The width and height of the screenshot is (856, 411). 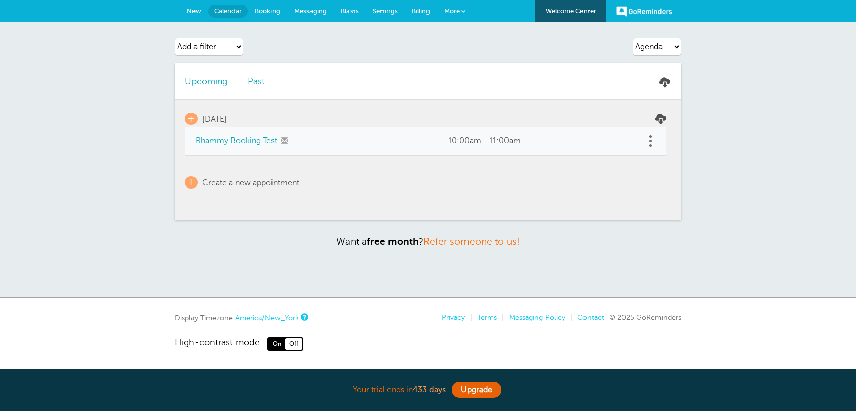 I want to click on strong: free month, so click(x=392, y=241).